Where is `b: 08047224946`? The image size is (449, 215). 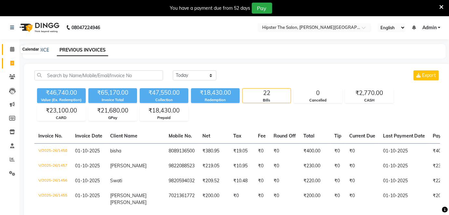 b: 08047224946 is located at coordinates (86, 28).